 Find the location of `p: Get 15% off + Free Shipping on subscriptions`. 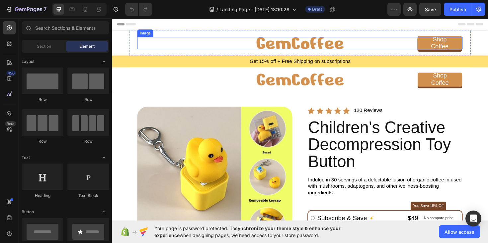

p: Get 15% off + Free Shipping on subscriptions is located at coordinates (199, 46).